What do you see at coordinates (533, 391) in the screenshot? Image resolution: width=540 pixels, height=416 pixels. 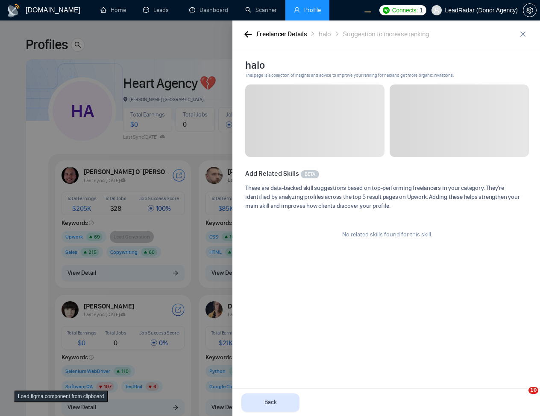 I see `span: 10` at bounding box center [533, 391].